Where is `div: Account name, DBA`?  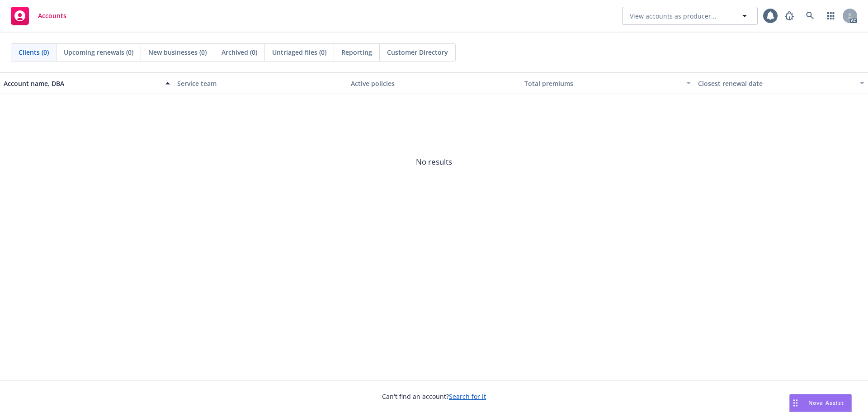 div: Account name, DBA is located at coordinates (82, 83).